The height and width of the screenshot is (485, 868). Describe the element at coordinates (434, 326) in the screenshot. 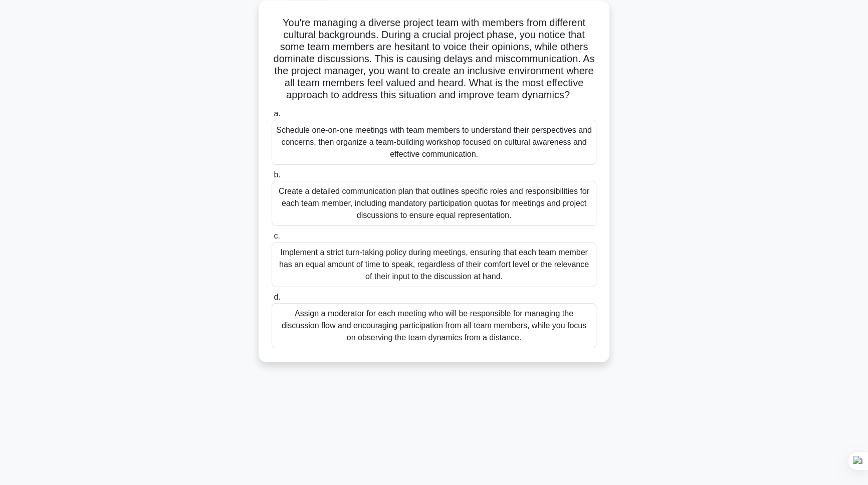

I see `div: Assign a moderator for each meeting who will be responsible for managing the discussion flow and ...` at that location.